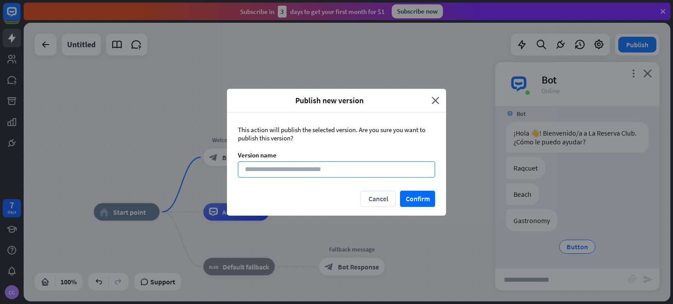 This screenshot has height=304, width=673. I want to click on div: This action will publish the selected version. Are you sure you want to publish this version?, so click(336, 134).